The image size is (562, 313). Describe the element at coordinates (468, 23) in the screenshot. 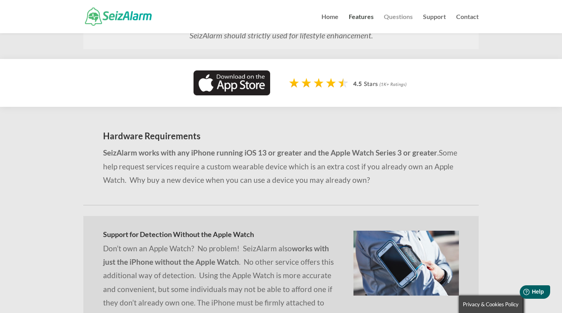

I see `a: Contact` at that location.